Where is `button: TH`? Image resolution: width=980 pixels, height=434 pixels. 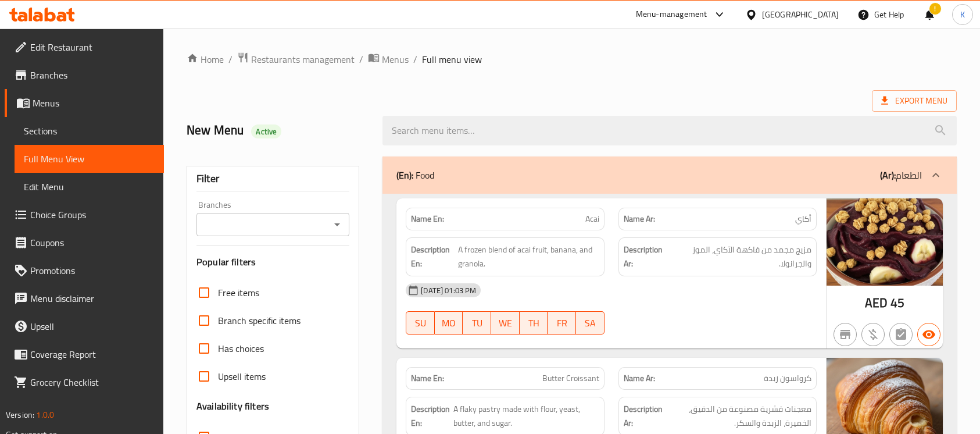 button: TH is located at coordinates (534, 322).